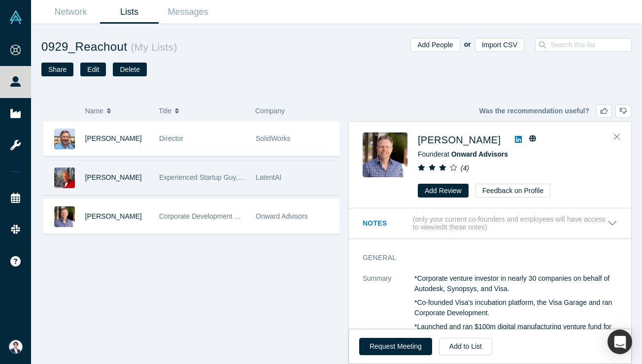 The width and height of the screenshot is (642, 364). I want to click on img: Greg Smith's Profile Image, so click(65, 139).